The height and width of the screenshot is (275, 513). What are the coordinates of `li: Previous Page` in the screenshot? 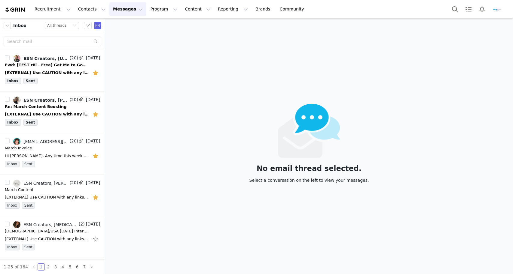 It's located at (34, 267).